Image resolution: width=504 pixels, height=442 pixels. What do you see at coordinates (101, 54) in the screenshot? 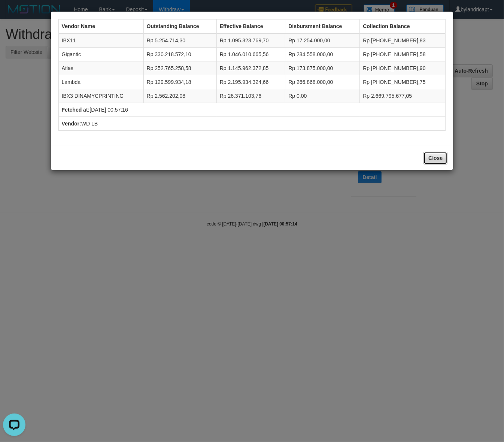
I see `td: Gigantic` at bounding box center [101, 54].